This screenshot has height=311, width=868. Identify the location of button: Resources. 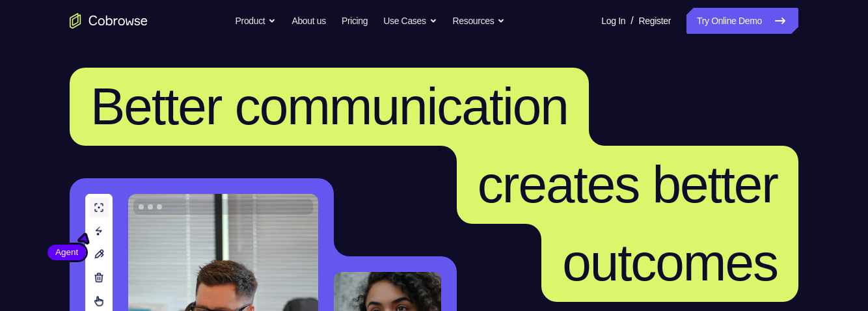
(480, 21).